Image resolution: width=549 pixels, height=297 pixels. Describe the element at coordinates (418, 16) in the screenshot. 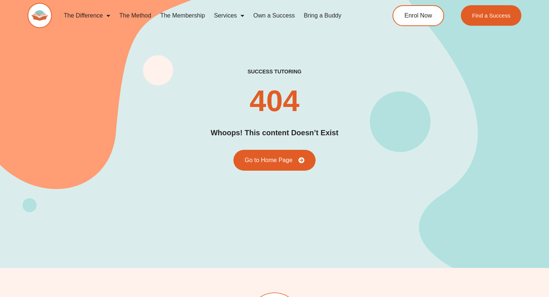

I see `span: Enrol Now` at that location.